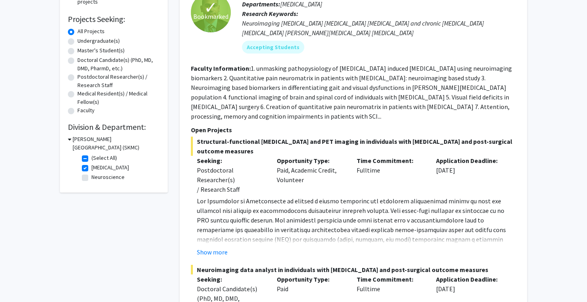 The image size is (587, 302). I want to click on label: Undergraduate(s), so click(99, 41).